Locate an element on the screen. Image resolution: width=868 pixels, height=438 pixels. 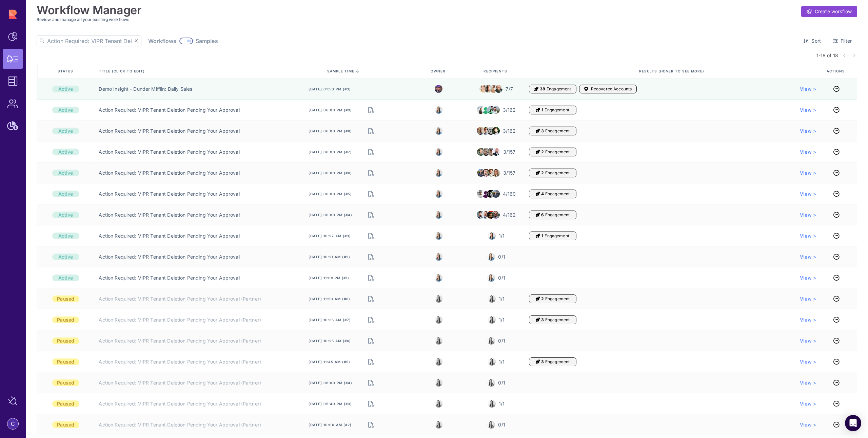
span: Title (click to edit) is located at coordinates (123, 71).